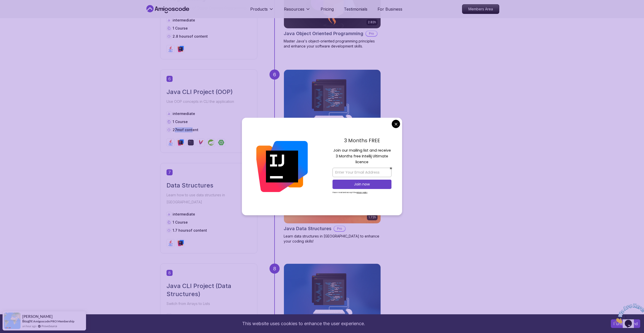 The height and width of the screenshot is (333, 644). Describe the element at coordinates (191, 142) in the screenshot. I see `img: terminal logo` at that location.